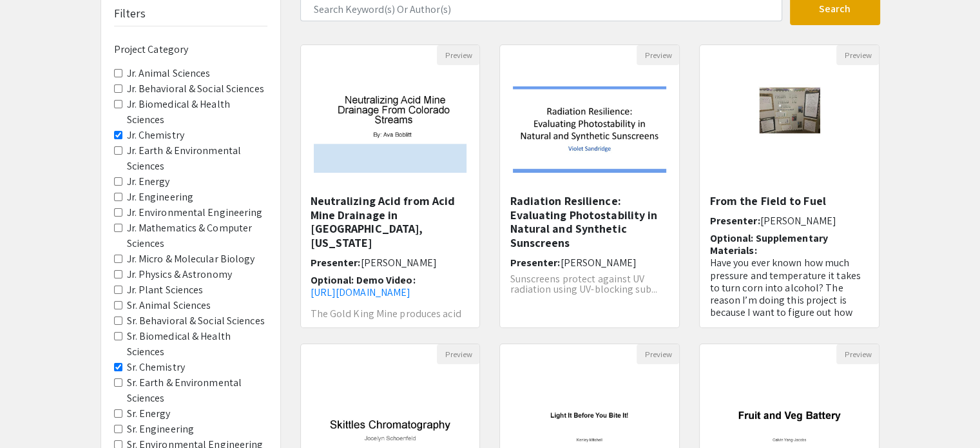 Image resolution: width=980 pixels, height=448 pixels. I want to click on label: Jr. Animal Sciences, so click(169, 74).